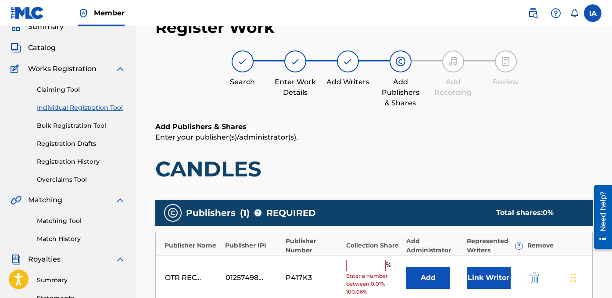 The height and width of the screenshot is (298, 612). What do you see at coordinates (295, 61) in the screenshot?
I see `img: step indicator icon for Enter Work Details` at bounding box center [295, 61].